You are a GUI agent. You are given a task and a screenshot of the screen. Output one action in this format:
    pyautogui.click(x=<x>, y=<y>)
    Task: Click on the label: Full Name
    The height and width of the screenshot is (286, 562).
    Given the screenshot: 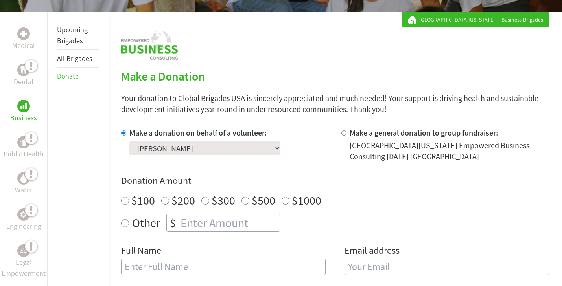 What is the action you would take?
    pyautogui.click(x=141, y=252)
    